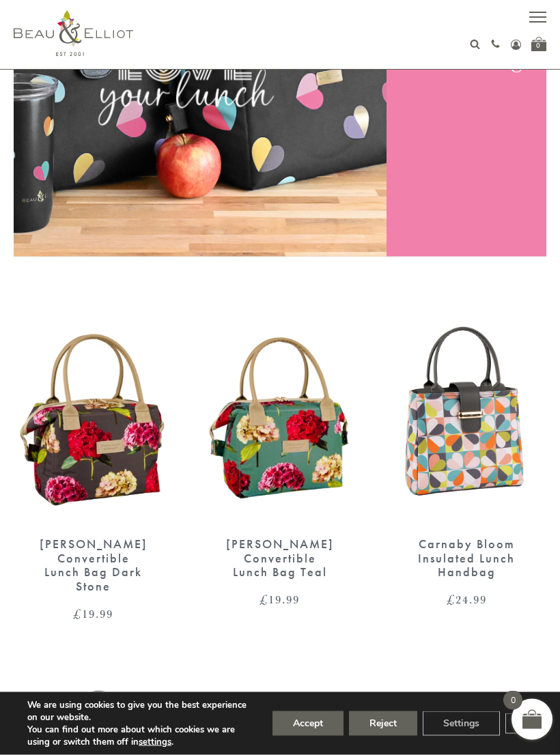 This screenshot has width=560, height=755. I want to click on img: Sarah Kelleher convertible lunch bag teal, so click(279, 421).